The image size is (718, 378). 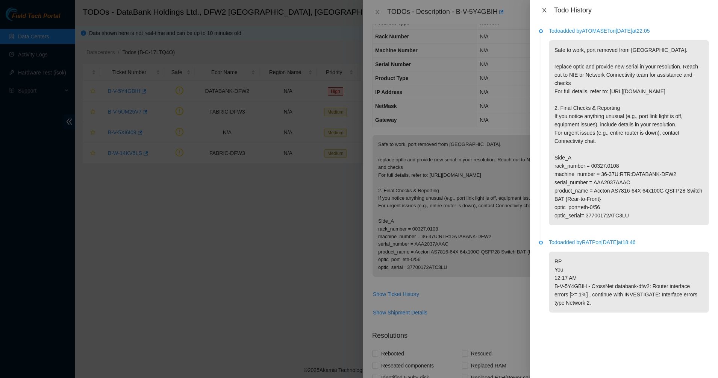 I want to click on div: Todo History, so click(x=631, y=10).